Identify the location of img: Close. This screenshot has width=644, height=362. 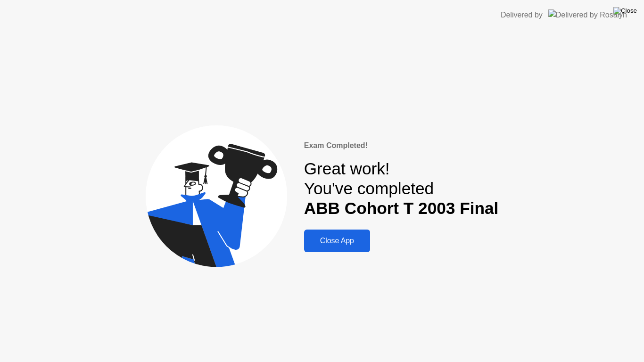
(625, 11).